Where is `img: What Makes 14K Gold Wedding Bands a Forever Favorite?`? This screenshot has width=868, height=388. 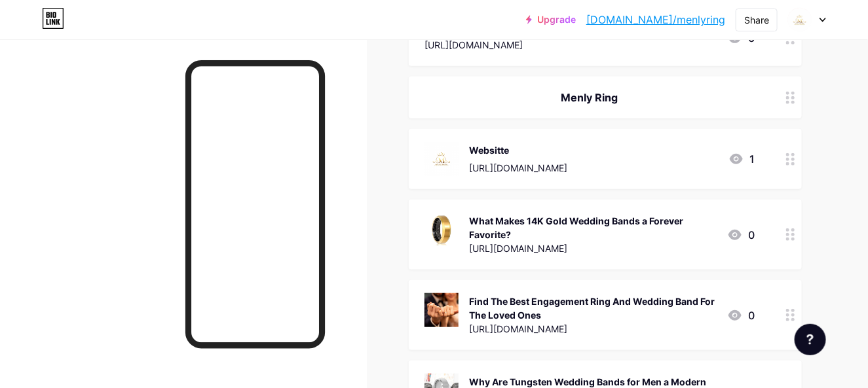 img: What Makes 14K Gold Wedding Bands a Forever Favorite? is located at coordinates (442, 230).